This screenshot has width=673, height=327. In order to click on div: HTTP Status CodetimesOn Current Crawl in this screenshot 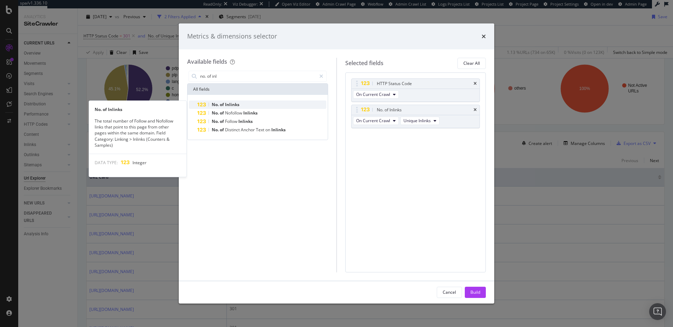, I will do `click(415, 90)`.